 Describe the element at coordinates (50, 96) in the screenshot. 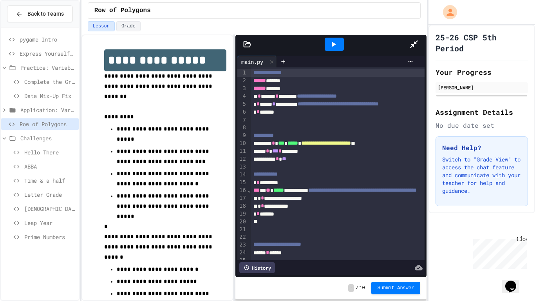

I see `span: Data Mix-Up Fix` at that location.